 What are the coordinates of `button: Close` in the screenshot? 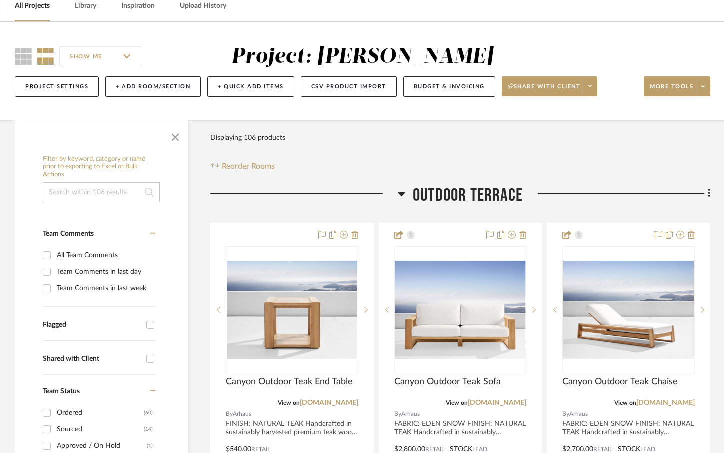 It's located at (175, 135).